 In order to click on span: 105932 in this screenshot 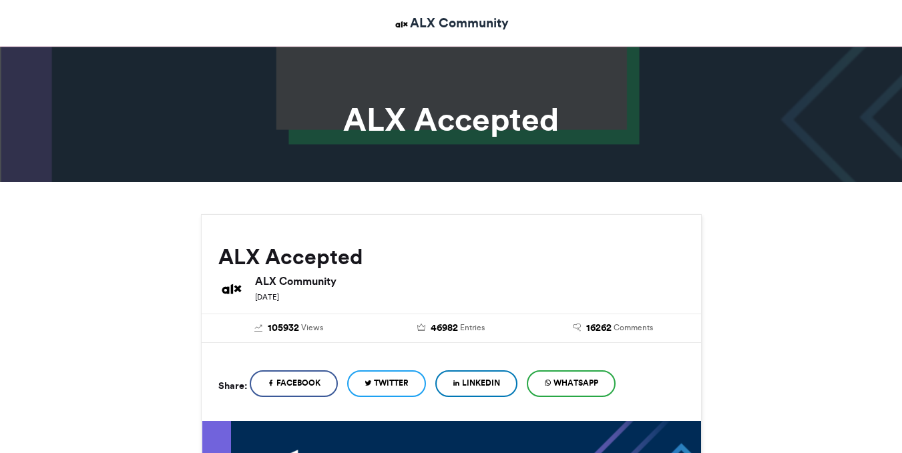, I will do `click(283, 329)`.